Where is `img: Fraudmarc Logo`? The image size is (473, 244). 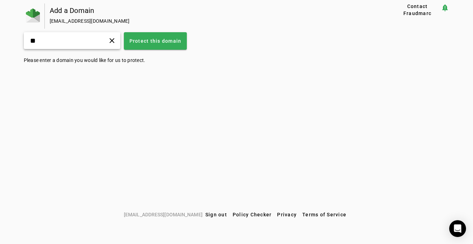 img: Fraudmarc Logo is located at coordinates (33, 15).